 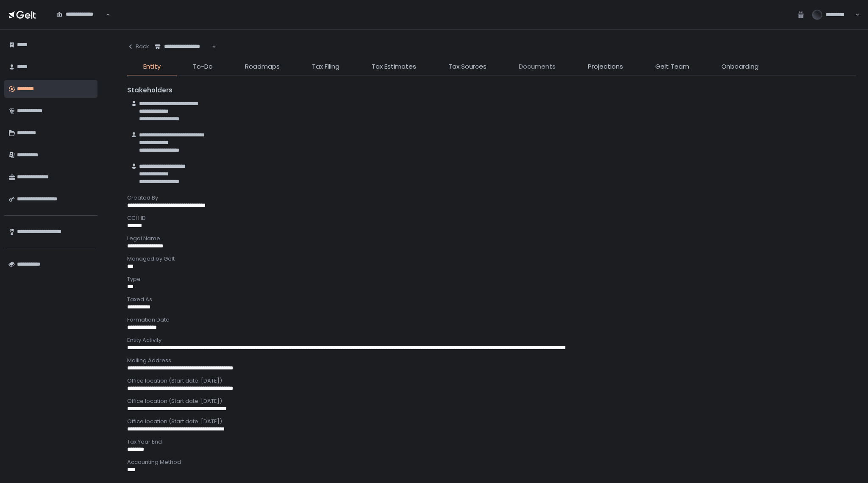 I want to click on div: Entity Activity, so click(x=492, y=340).